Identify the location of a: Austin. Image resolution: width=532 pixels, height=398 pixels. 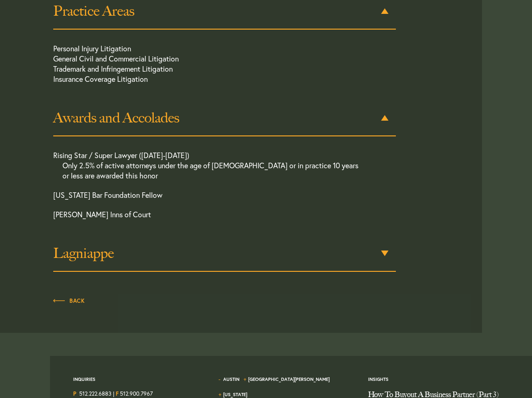
(231, 379).